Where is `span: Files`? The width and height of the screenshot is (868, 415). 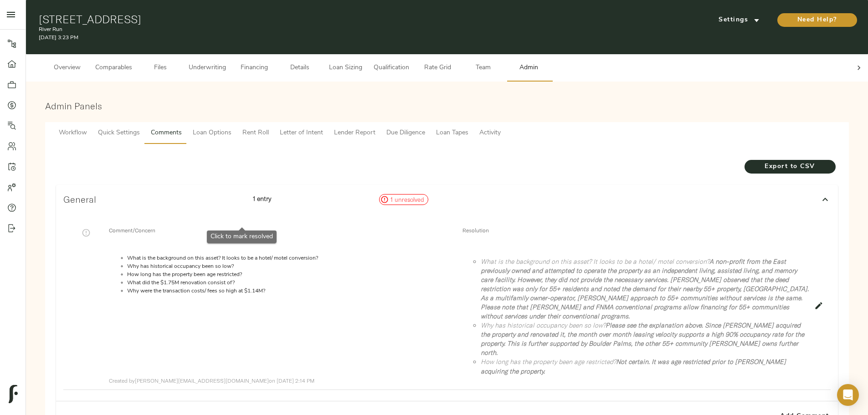 span: Files is located at coordinates (160, 68).